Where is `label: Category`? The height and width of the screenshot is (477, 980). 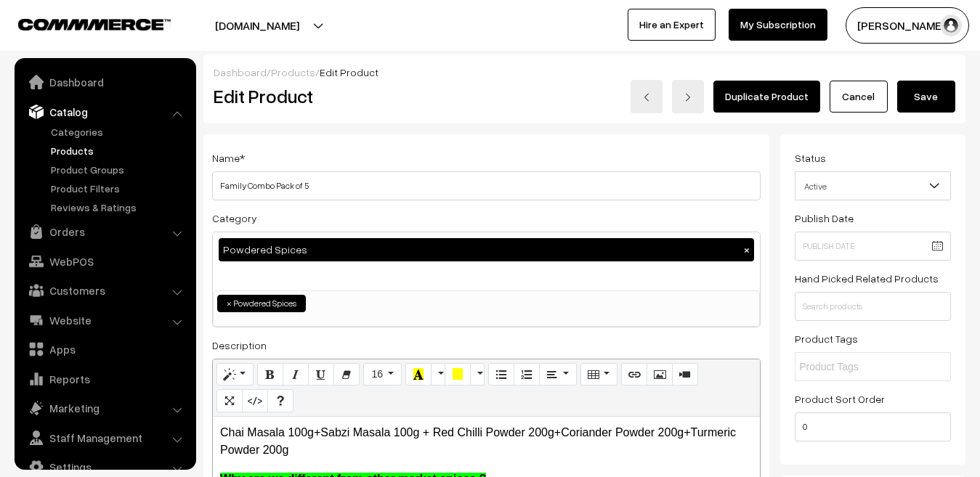 label: Category is located at coordinates (234, 218).